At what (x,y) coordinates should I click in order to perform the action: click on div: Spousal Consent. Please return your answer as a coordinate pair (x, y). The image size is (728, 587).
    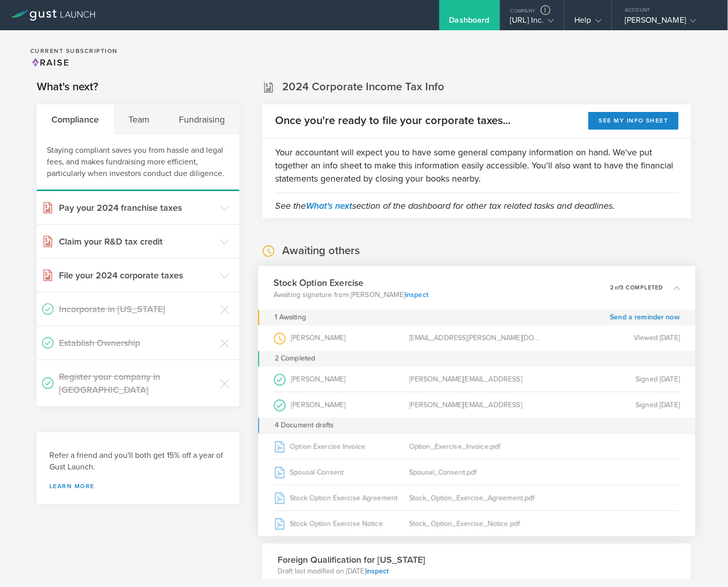
    Looking at the image, I should click on (341, 472).